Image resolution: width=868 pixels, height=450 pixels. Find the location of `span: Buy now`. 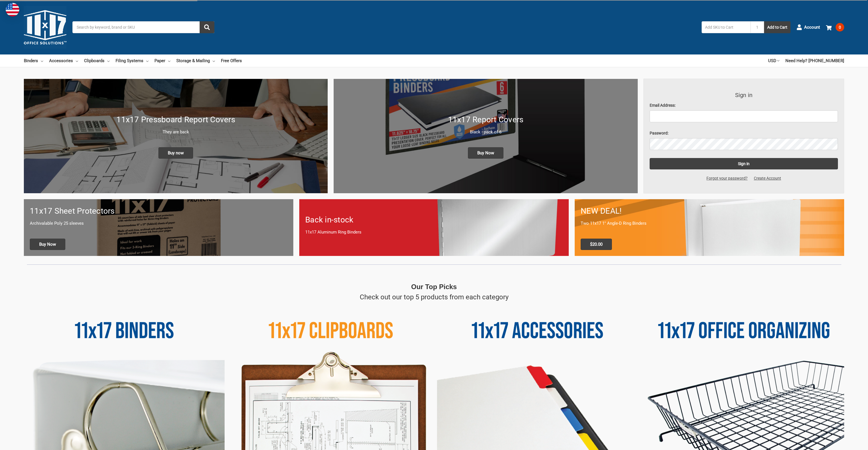

span: Buy now is located at coordinates (176, 153).